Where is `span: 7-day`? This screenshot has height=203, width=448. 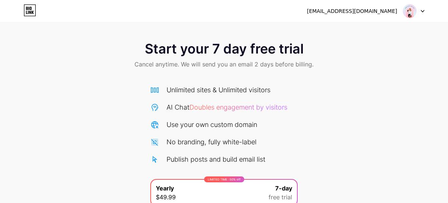
span: 7-day is located at coordinates (284, 188).